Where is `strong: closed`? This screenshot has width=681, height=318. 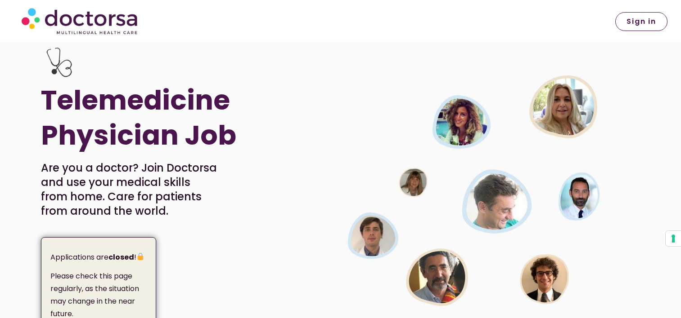
strong: closed is located at coordinates (121, 257).